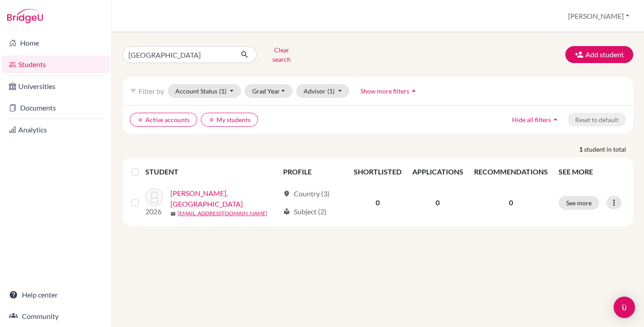  Describe the element at coordinates (581, 149) in the screenshot. I see `strong: 1` at that location.